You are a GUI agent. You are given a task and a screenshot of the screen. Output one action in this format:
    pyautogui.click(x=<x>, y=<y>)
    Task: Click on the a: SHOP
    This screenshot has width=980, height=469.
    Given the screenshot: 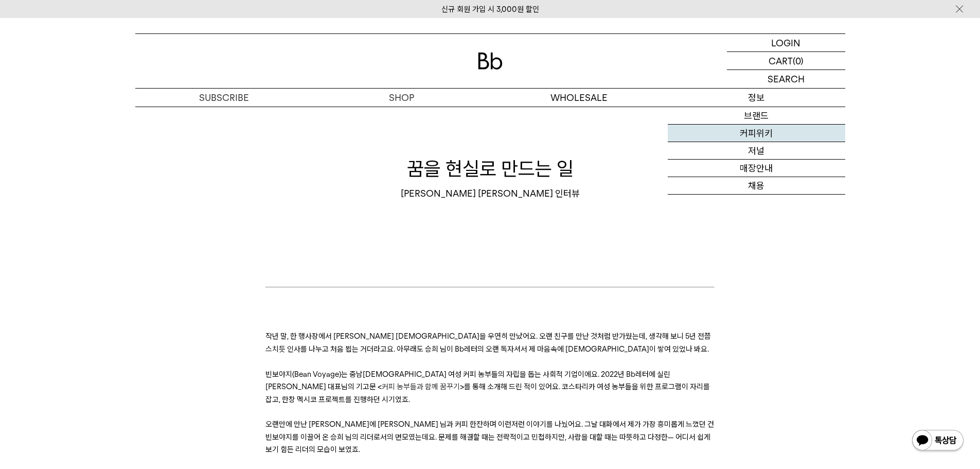 What is the action you would take?
    pyautogui.click(x=401, y=97)
    